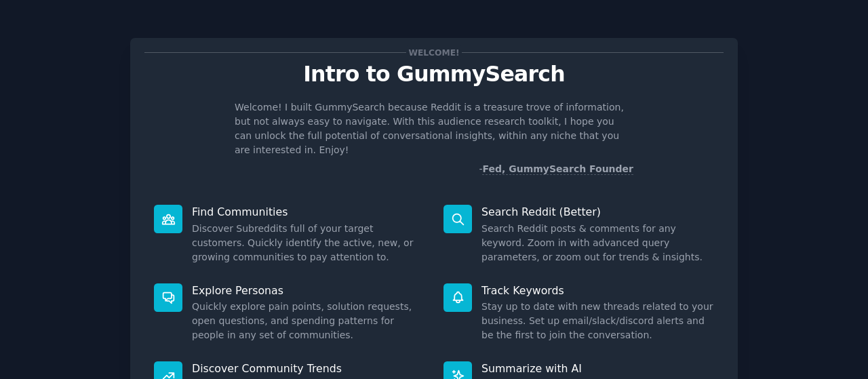  What do you see at coordinates (434, 129) in the screenshot?
I see `p: Welcome! I built GummySearch because Reddit is a treasure trove of information, but not always ea...` at bounding box center [434, 129].